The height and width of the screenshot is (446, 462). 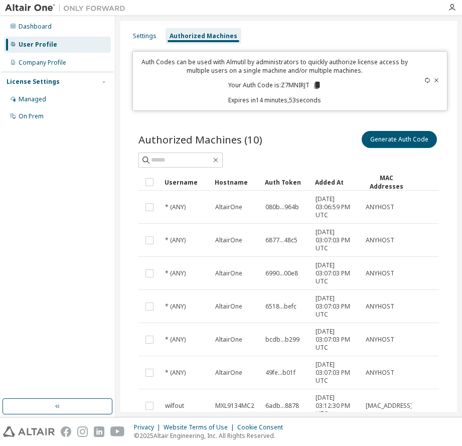 What do you see at coordinates (117, 431) in the screenshot?
I see `img: youtube.svg` at bounding box center [117, 431].